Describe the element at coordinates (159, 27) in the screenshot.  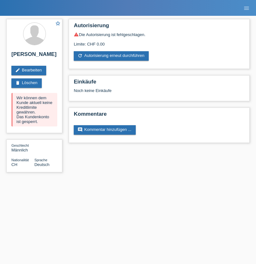
I see `h2: Autorisierung` at that location.